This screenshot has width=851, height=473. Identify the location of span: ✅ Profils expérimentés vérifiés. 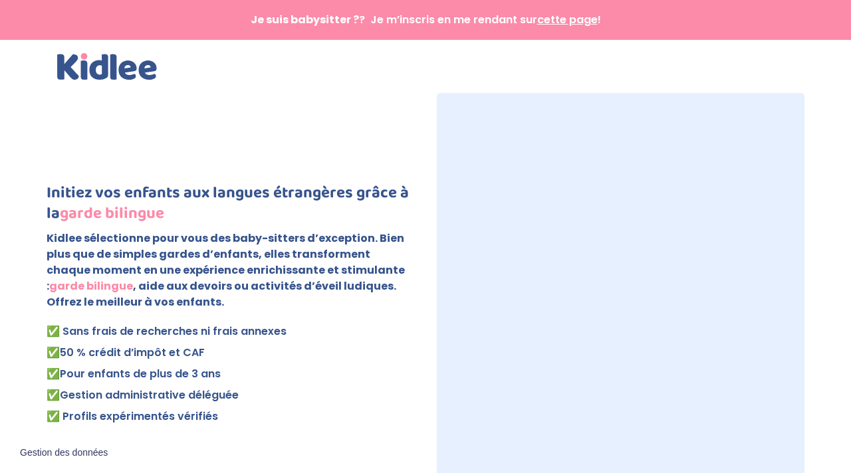
(132, 416).